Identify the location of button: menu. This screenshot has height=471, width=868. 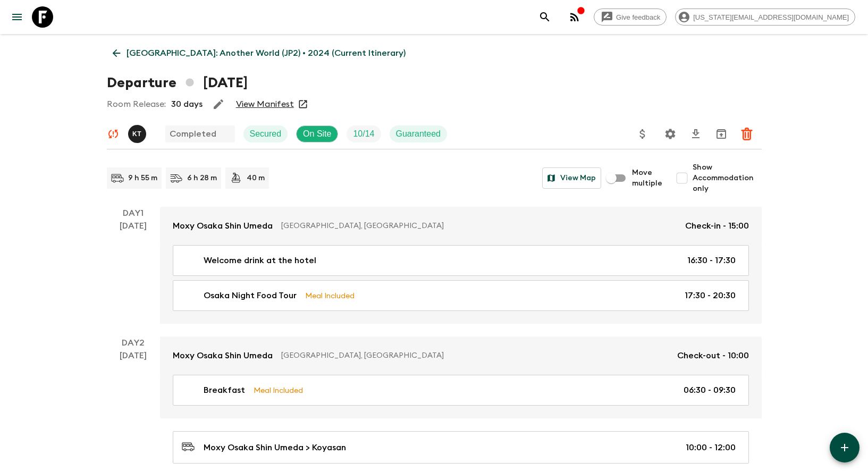
(17, 17).